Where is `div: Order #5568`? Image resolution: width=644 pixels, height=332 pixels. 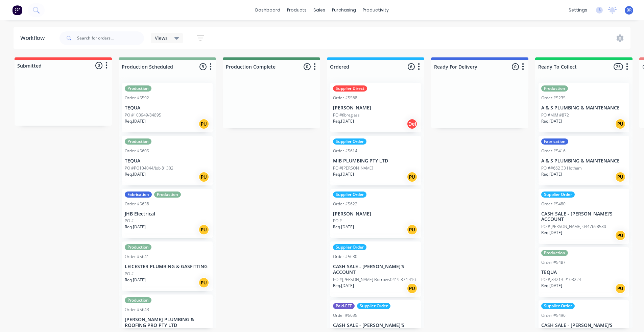 div: Order #5568 is located at coordinates (345, 98).